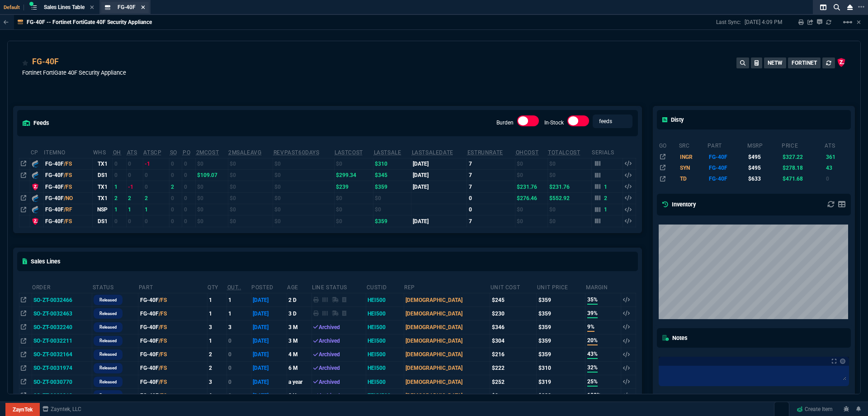 This screenshot has height=416, width=868. I want to click on h5: feeds, so click(35, 123).